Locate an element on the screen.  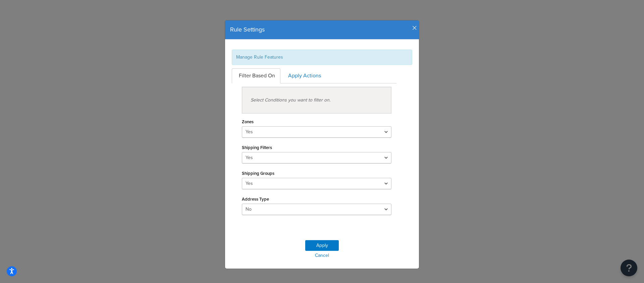
div: Select Conditions you want to filter on. is located at coordinates (316, 101).